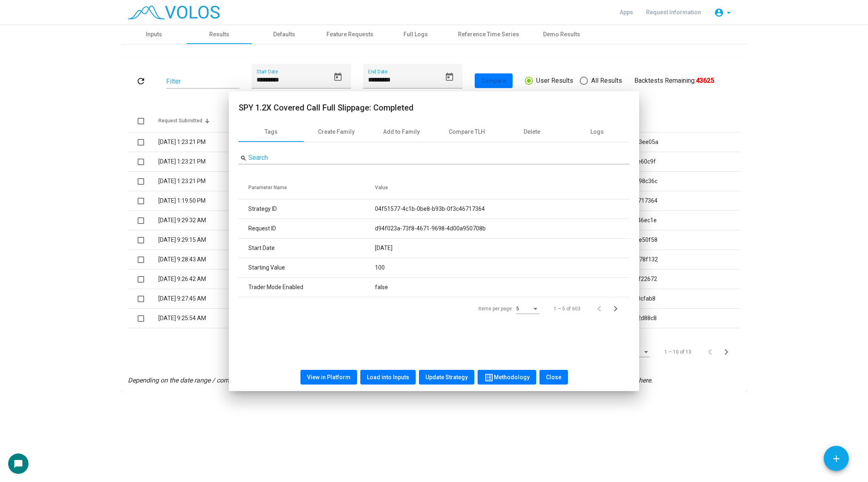 Image resolution: width=868 pixels, height=482 pixels. What do you see at coordinates (307, 248) in the screenshot?
I see `td: Start Date` at bounding box center [307, 248].